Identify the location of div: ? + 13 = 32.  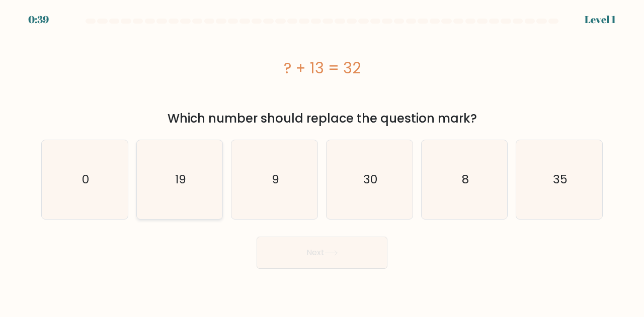
(322, 68).